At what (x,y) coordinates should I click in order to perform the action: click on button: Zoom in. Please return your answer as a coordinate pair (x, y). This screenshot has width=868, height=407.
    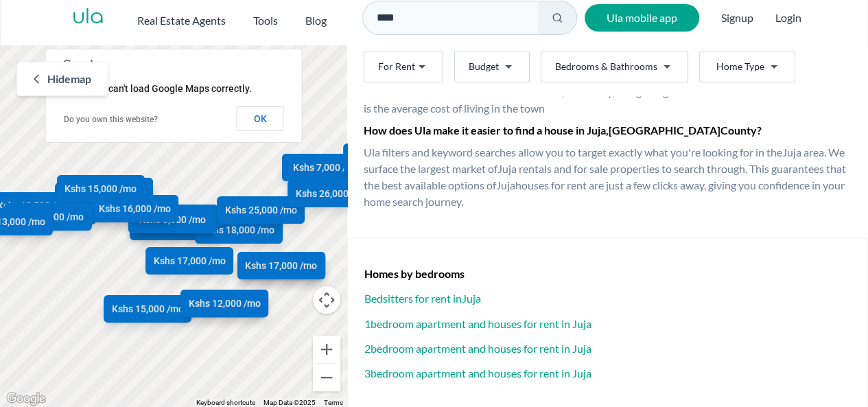
    Looking at the image, I should click on (327, 349).